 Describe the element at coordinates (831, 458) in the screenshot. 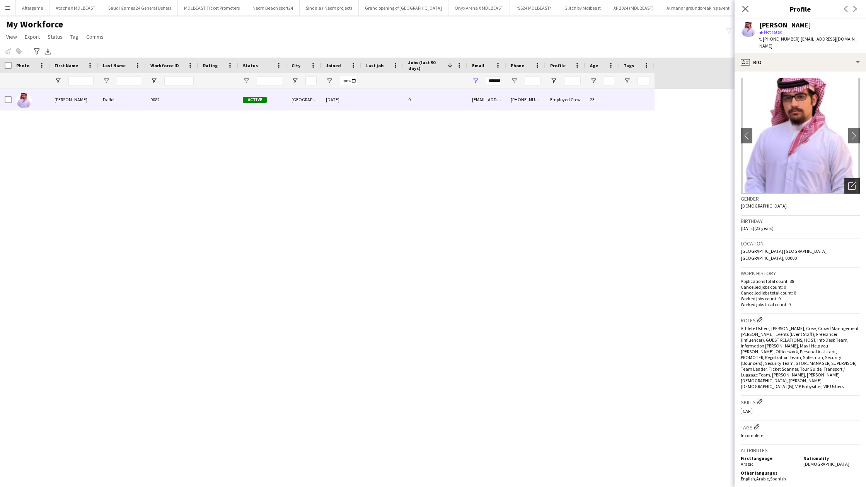

I see `h5: Nationality` at that location.